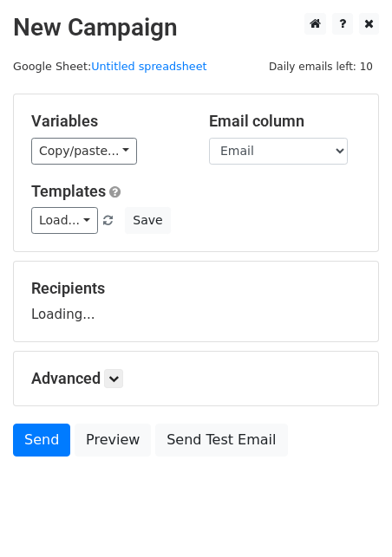 This screenshot has width=392, height=557. Describe the element at coordinates (284, 121) in the screenshot. I see `h5: Email column` at that location.